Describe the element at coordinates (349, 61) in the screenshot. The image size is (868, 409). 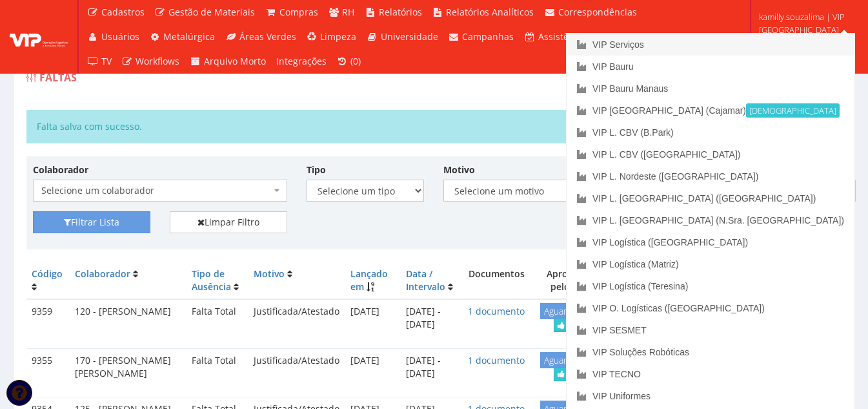
I see `a: (0)` at that location.